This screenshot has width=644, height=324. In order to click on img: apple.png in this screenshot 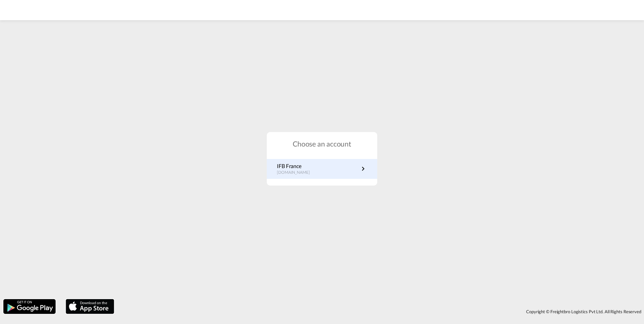, I will do `click(90, 306)`.